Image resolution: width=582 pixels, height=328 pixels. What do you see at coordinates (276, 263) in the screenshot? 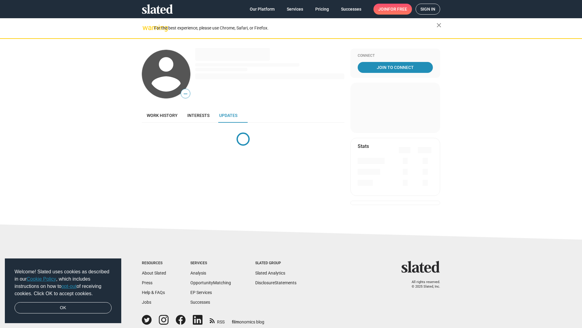
I see `div: Slated Group` at bounding box center [276, 263].